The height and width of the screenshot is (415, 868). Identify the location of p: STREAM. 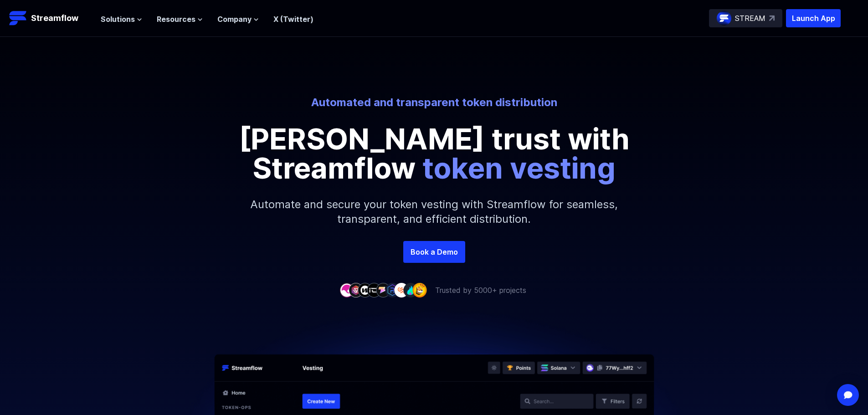
(750, 18).